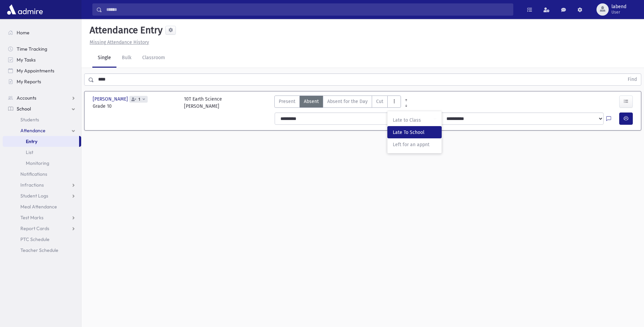  Describe the element at coordinates (42, 239) in the screenshot. I see `a: PTC Schedule` at that location.